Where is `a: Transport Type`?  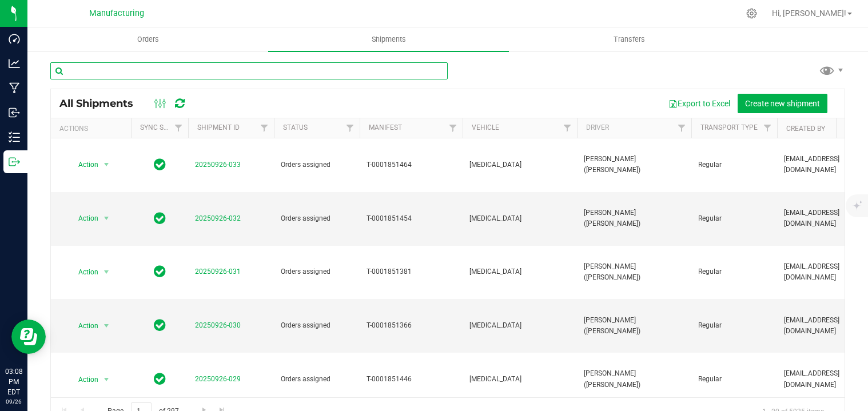
a: Transport Type is located at coordinates (729, 127).